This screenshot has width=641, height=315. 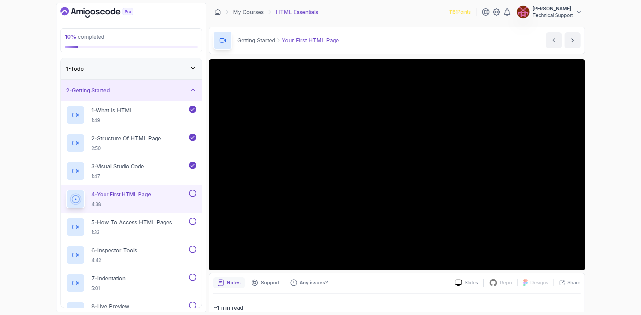 I want to click on p: Getting Started, so click(x=256, y=40).